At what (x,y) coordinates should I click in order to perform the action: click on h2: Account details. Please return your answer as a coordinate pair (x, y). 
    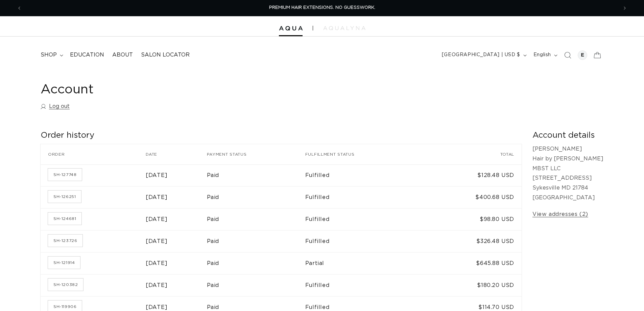
    Looking at the image, I should click on (568, 135).